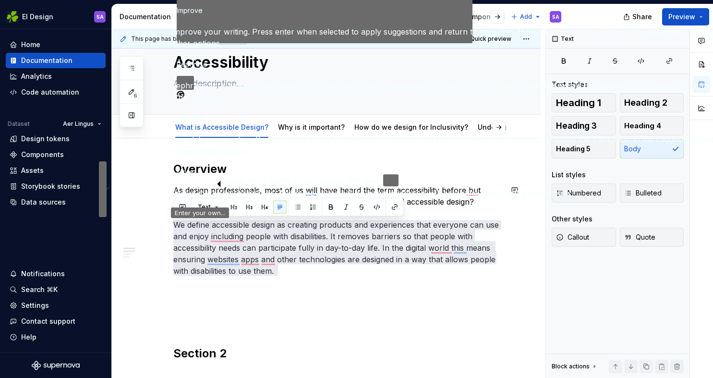 The width and height of the screenshot is (713, 378). Describe the element at coordinates (39, 290) in the screenshot. I see `div: Search ⌘K` at that location.